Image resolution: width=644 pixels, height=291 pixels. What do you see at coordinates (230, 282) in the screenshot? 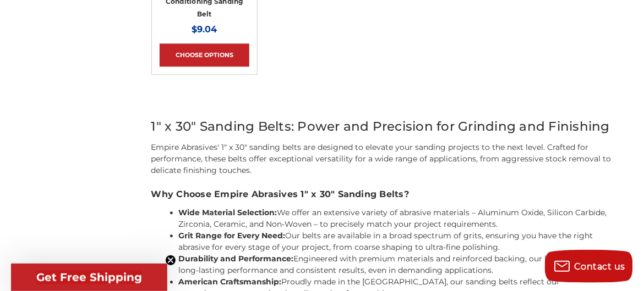
I see `strong: American Craftsmanship:` at bounding box center [230, 282].